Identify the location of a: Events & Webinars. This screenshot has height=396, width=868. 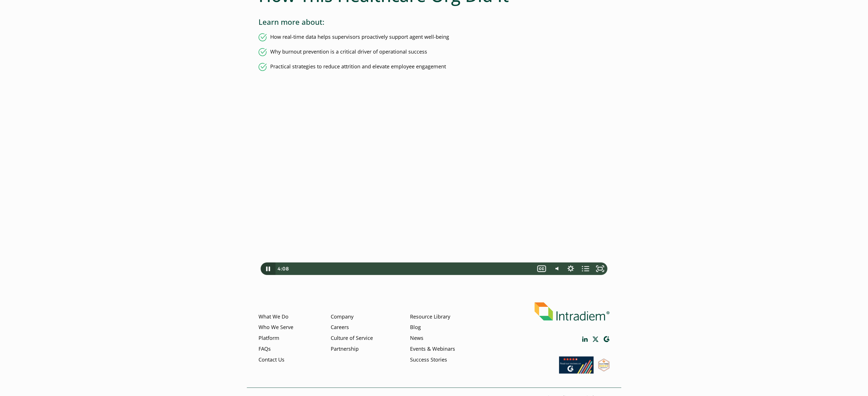
(433, 349).